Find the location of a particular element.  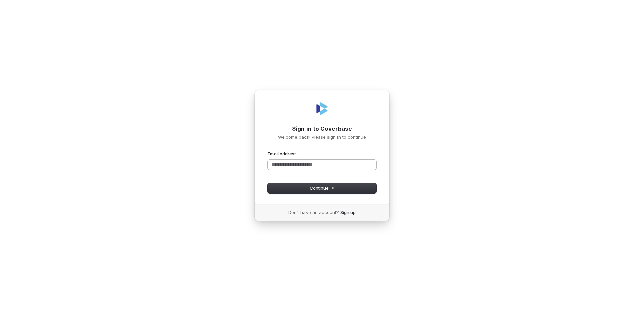

label: Email address is located at coordinates (282, 154).